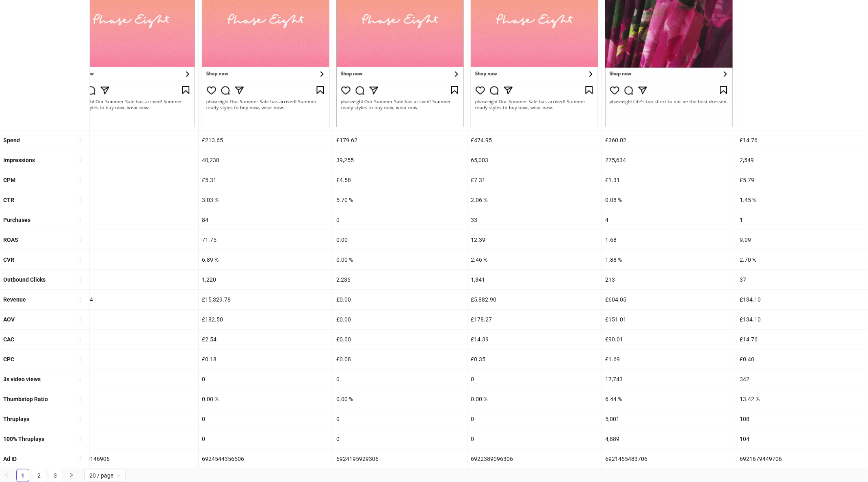  Describe the element at coordinates (9, 340) in the screenshot. I see `b: CAC` at that location.